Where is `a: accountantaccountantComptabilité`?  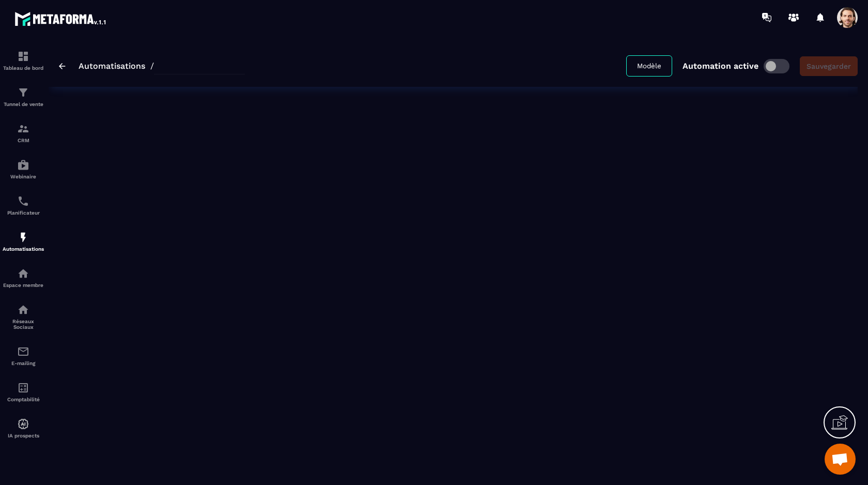
a: accountantaccountantComptabilité is located at coordinates (23, 393).